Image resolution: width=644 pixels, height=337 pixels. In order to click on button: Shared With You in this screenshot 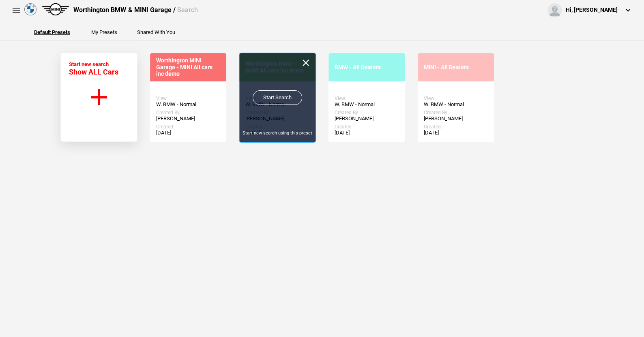, I will do `click(156, 32)`.